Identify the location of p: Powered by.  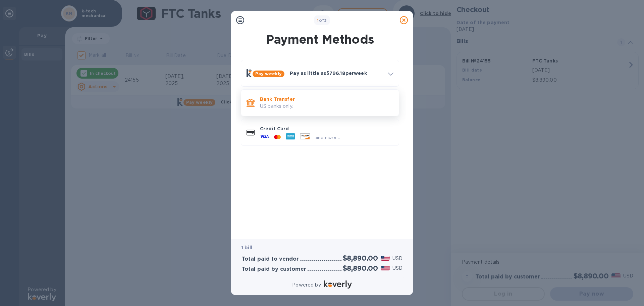
(307, 285).